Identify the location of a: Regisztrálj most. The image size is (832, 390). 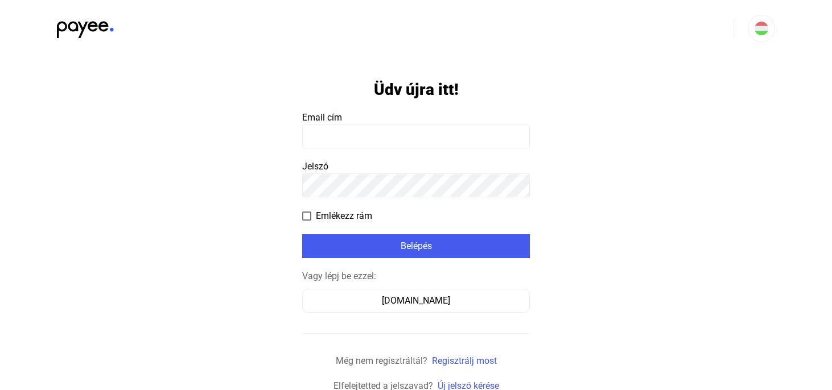
(464, 361).